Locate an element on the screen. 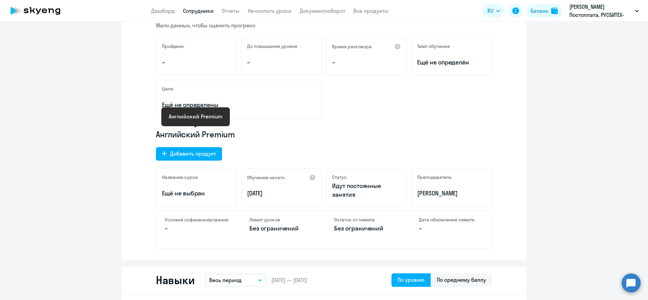 This screenshot has width=648, height=300. div: Добавить продукт is located at coordinates (193, 154).